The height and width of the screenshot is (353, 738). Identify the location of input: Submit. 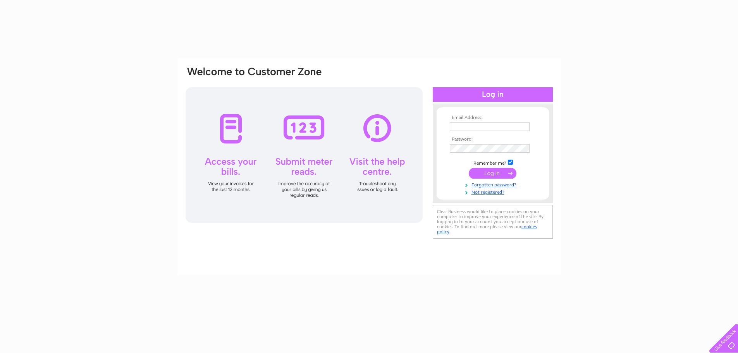
(492, 173).